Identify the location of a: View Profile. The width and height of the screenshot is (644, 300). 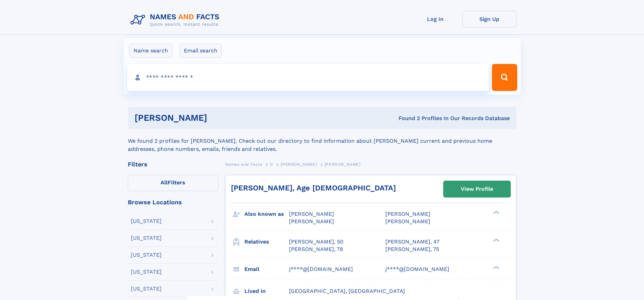
(477, 189).